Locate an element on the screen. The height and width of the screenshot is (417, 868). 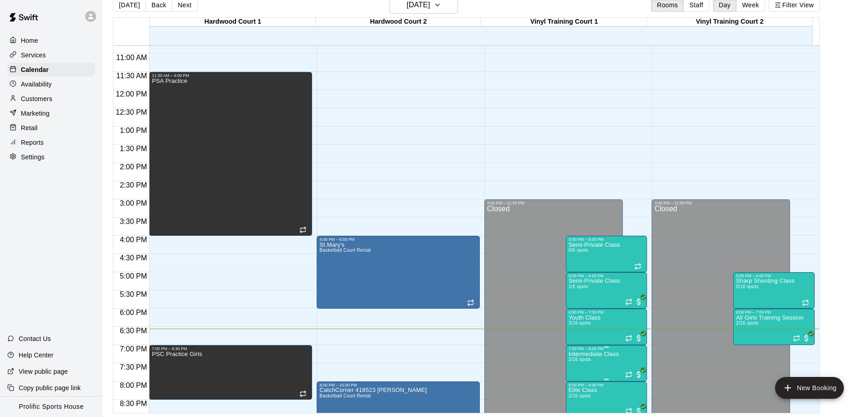
p: View public page is located at coordinates (43, 371).